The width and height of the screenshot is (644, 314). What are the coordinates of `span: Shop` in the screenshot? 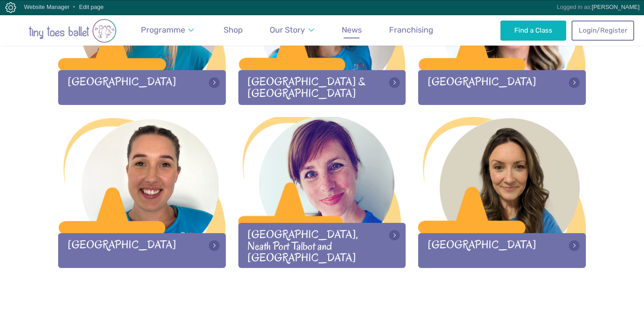 It's located at (233, 29).